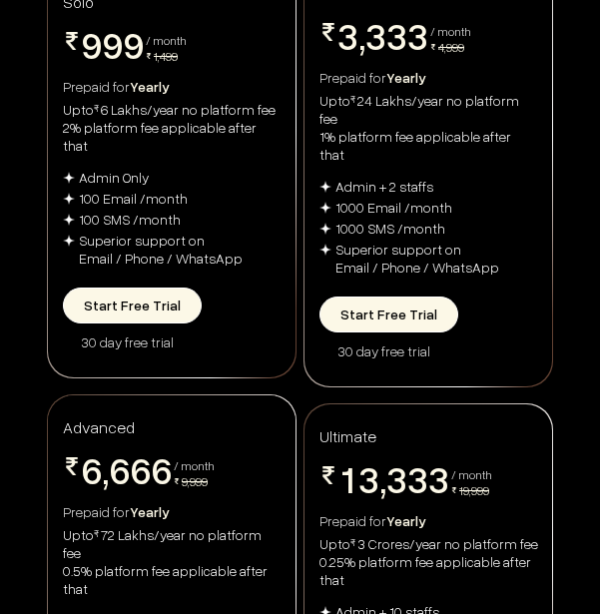 This screenshot has height=614, width=600. Describe the element at coordinates (393, 208) in the screenshot. I see `div: 1000 Email /month` at that location.